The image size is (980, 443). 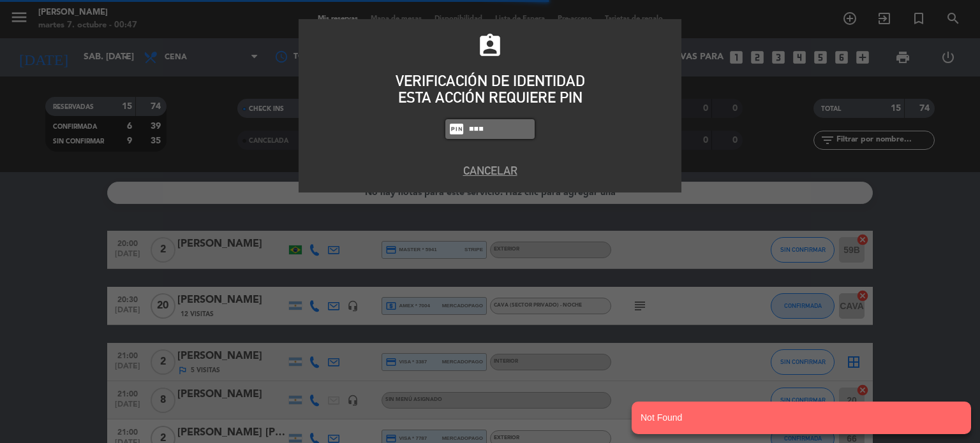 I want to click on button: Cancelar, so click(x=490, y=170).